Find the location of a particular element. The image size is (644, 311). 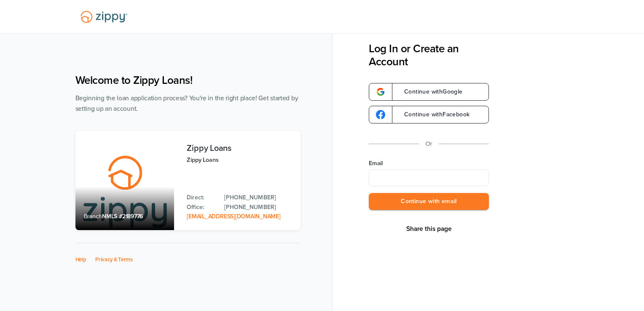

button: Continue with email is located at coordinates (429, 201).